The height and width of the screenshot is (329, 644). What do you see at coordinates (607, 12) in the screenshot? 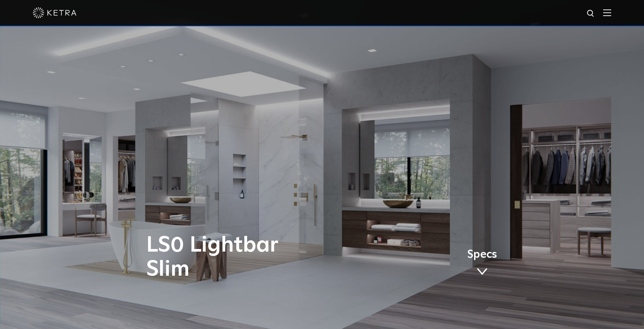
I see `img: Hamburger%20Nav.svg` at bounding box center [607, 12].